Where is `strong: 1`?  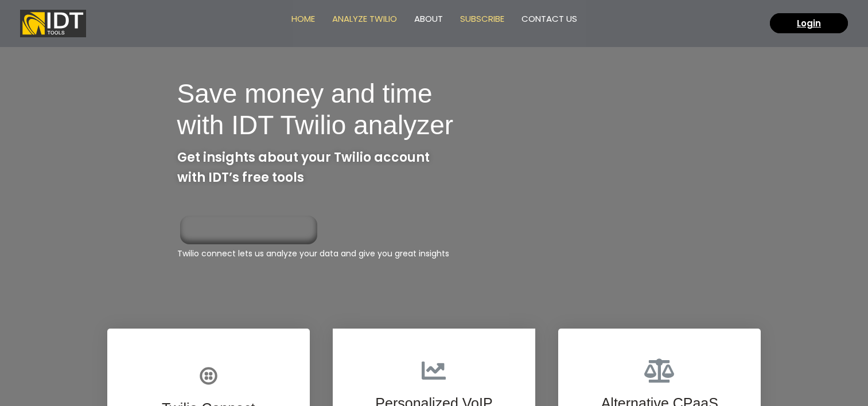 strong: 1 is located at coordinates (137, 357).